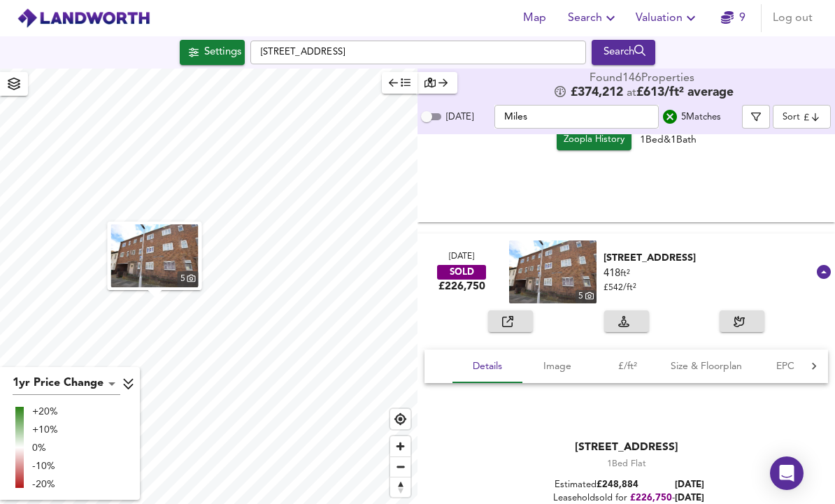 The height and width of the screenshot is (504, 835). What do you see at coordinates (400, 419) in the screenshot?
I see `button: Find my location` at bounding box center [400, 419].